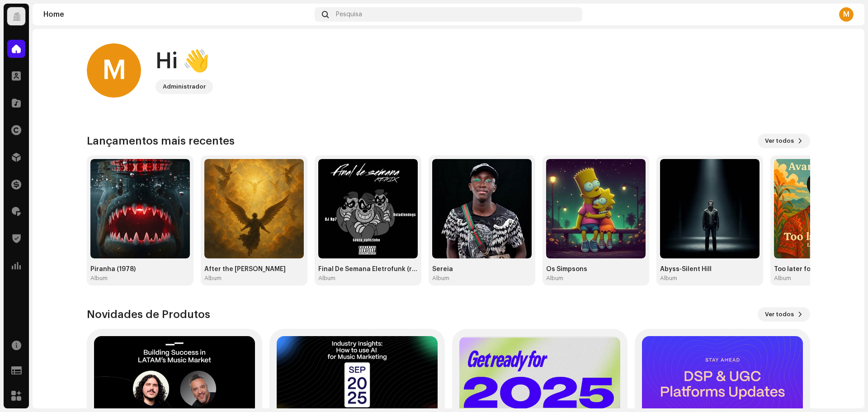 This screenshot has width=868, height=412. I want to click on div: Piranha (1978), so click(140, 270).